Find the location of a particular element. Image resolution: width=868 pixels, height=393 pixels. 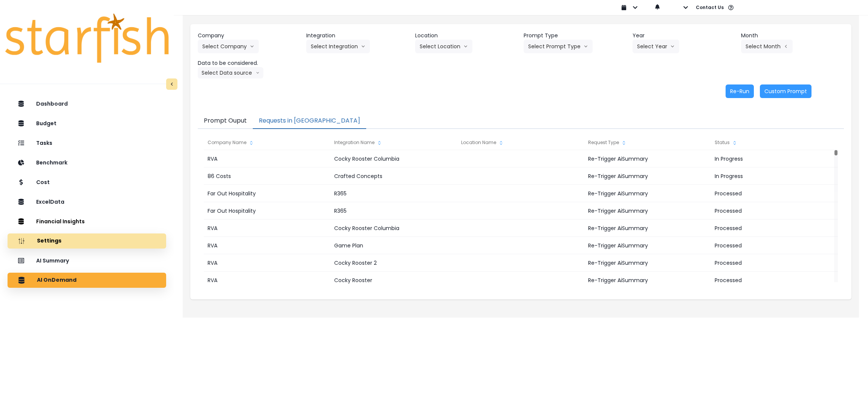

button: Cost is located at coordinates (87, 182).